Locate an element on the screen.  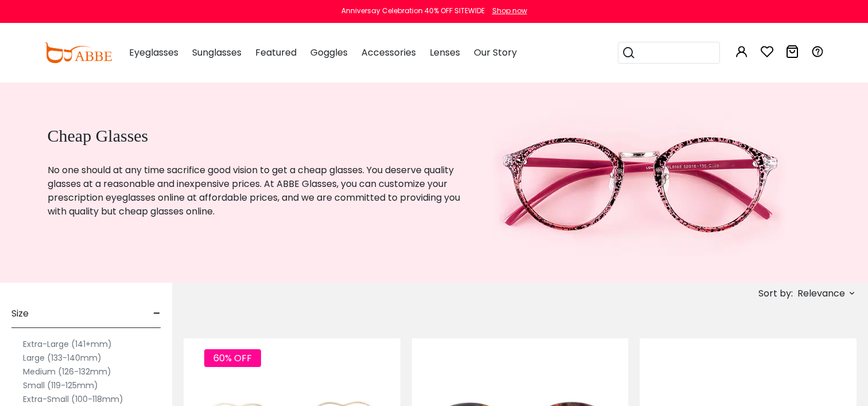
span: Featured is located at coordinates (276, 52).